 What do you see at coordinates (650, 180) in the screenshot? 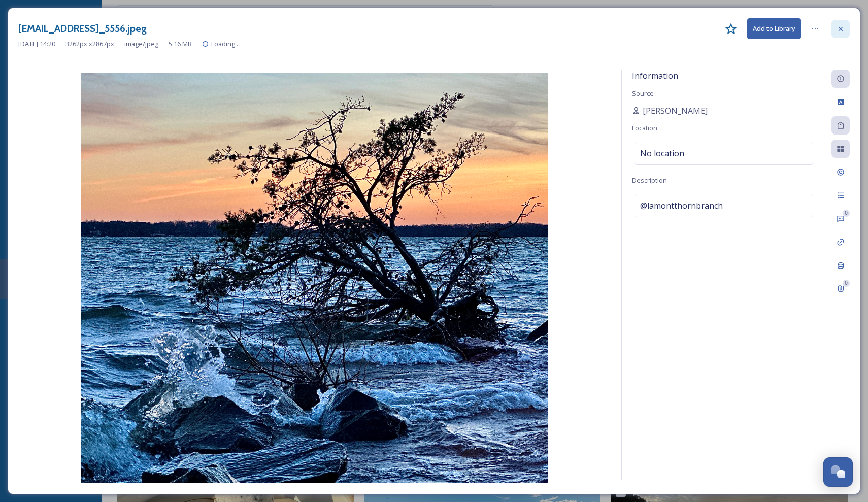
I see `span: Description` at bounding box center [650, 180].